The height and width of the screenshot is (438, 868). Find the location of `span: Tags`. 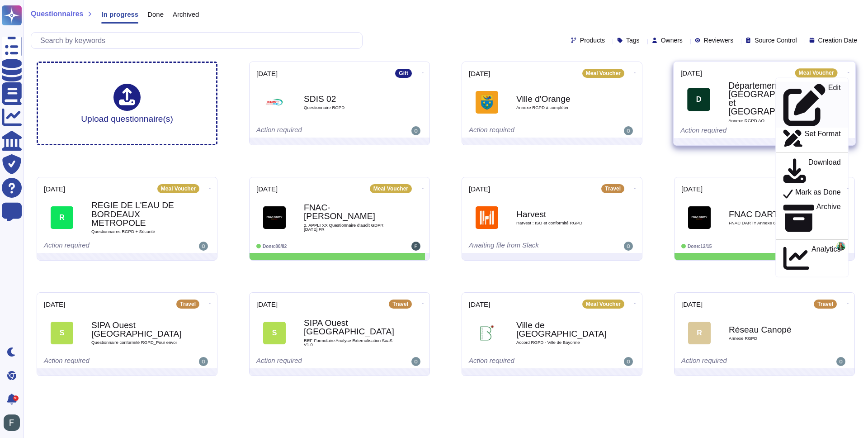

span: Tags is located at coordinates (633, 41).